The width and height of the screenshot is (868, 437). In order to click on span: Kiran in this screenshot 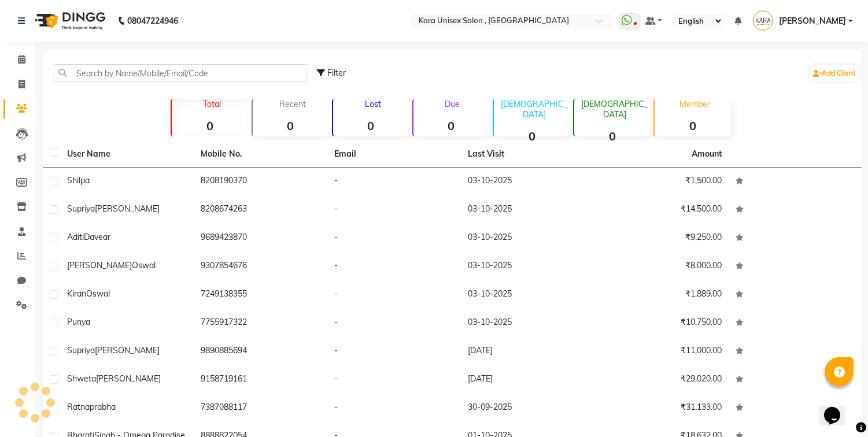, I will do `click(76, 293)`.